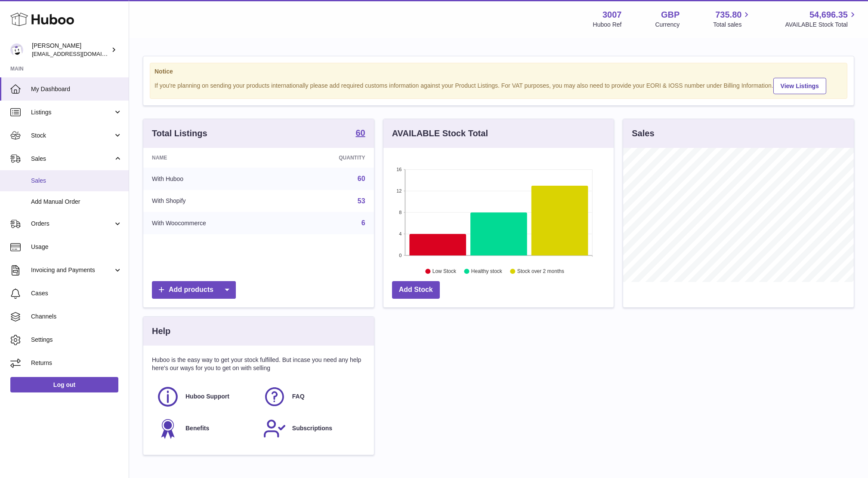 The height and width of the screenshot is (478, 868). What do you see at coordinates (731, 19) in the screenshot?
I see `a: 735.80 Total sales` at bounding box center [731, 19].